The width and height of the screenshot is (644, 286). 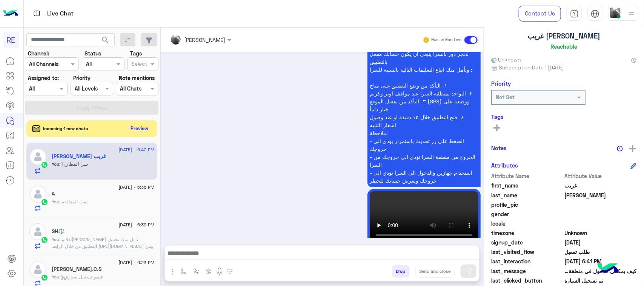 What do you see at coordinates (527, 185) in the screenshot?
I see `span: first_name` at bounding box center [527, 185].